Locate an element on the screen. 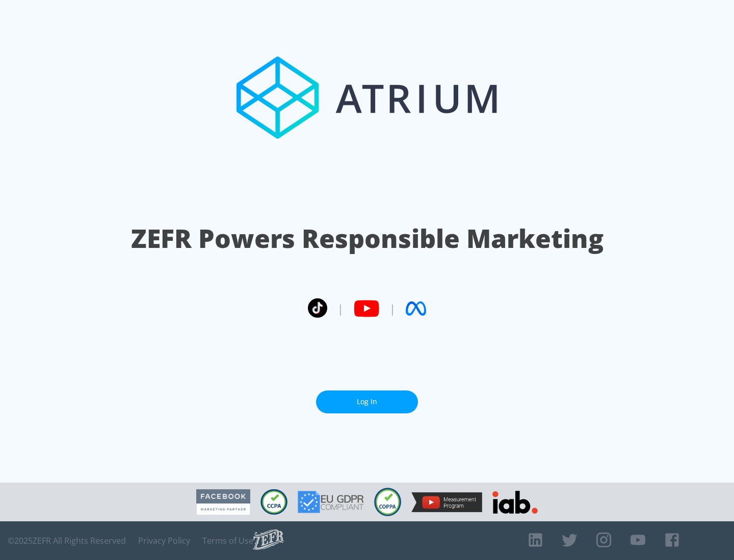 The width and height of the screenshot is (734, 560). img: YouTube Measurement Program is located at coordinates (446, 502).